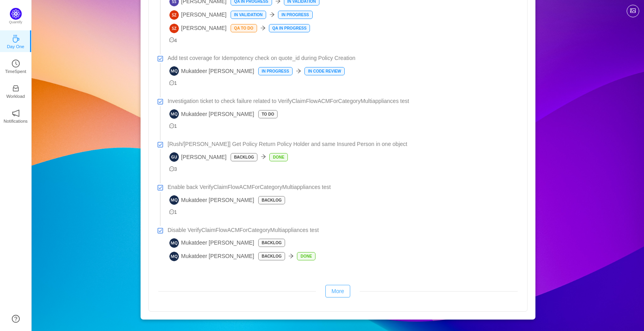 The height and width of the screenshot is (331, 644). I want to click on i: icon: notification, so click(16, 113).